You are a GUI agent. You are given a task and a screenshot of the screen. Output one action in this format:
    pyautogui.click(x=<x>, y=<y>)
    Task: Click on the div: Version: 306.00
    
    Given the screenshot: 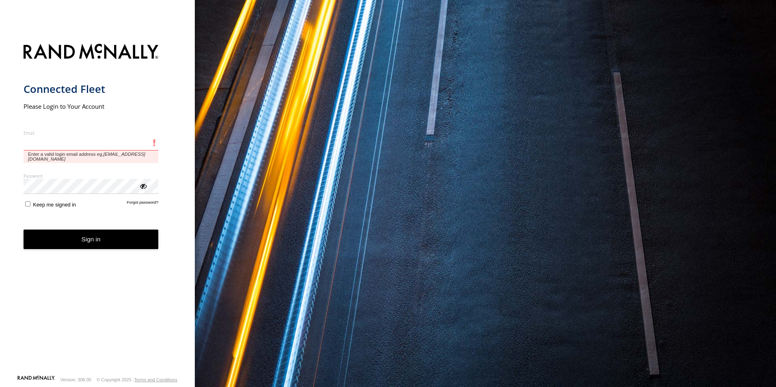 What is the action you would take?
    pyautogui.click(x=76, y=380)
    